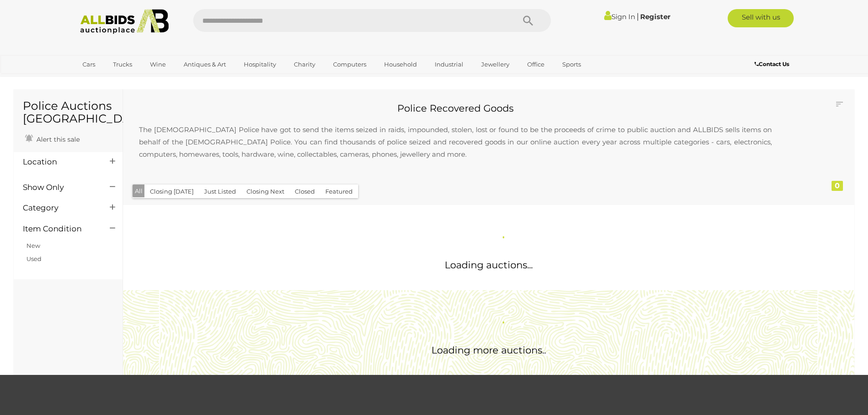 Image resolution: width=868 pixels, height=415 pixels. What do you see at coordinates (339, 191) in the screenshot?
I see `button: Featured` at bounding box center [339, 191].